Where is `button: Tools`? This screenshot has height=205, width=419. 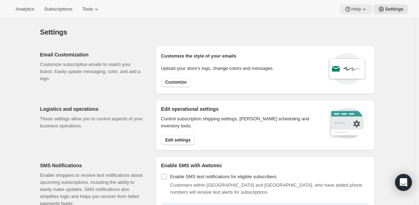 button: Tools is located at coordinates (91, 9).